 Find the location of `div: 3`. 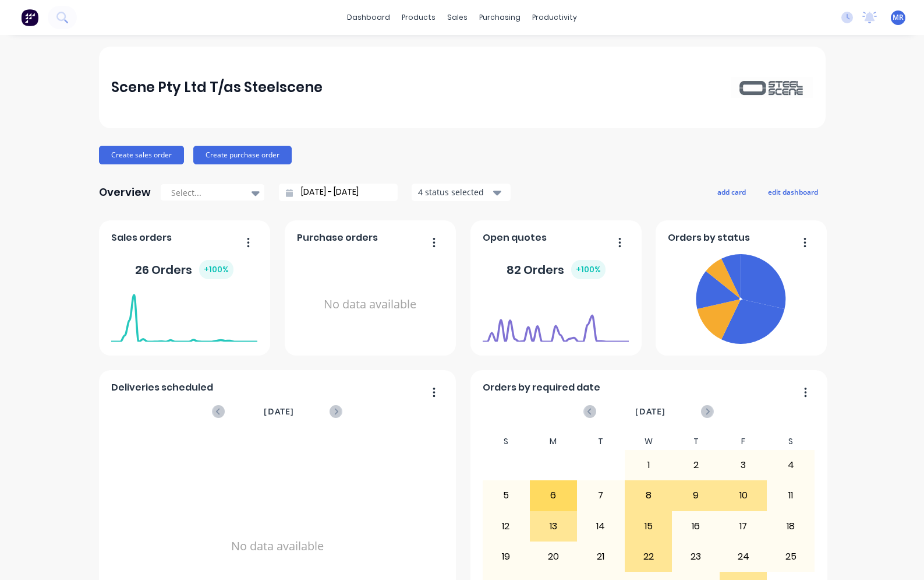

div: 3 is located at coordinates (744, 465).